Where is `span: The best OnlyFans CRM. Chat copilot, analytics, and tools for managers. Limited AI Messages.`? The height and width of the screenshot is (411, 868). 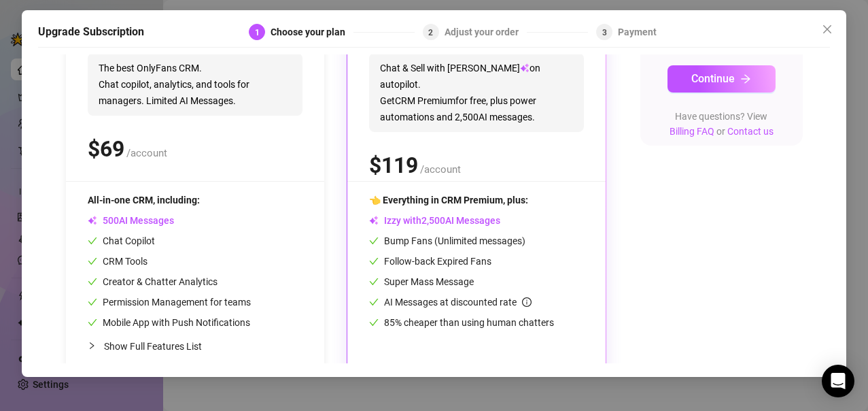 span: The best OnlyFans CRM. Chat copilot, analytics, and tools for managers. Limited AI Messages. is located at coordinates (195, 84).